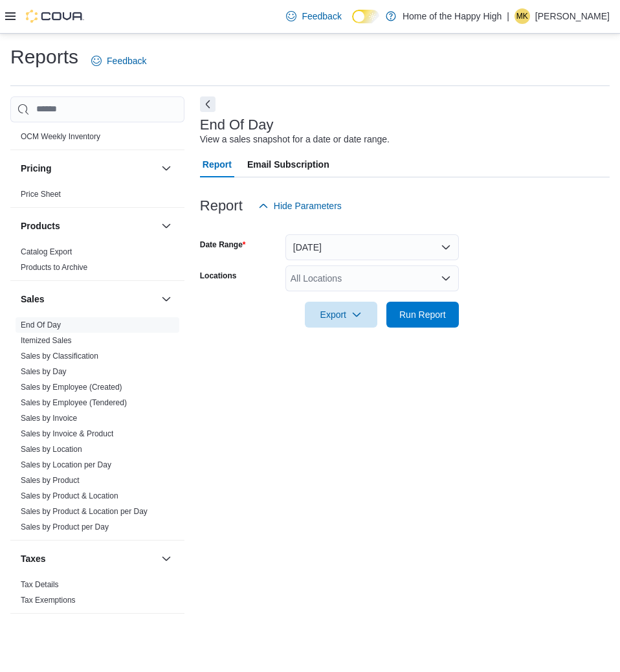  I want to click on h3: Pricing, so click(36, 168).